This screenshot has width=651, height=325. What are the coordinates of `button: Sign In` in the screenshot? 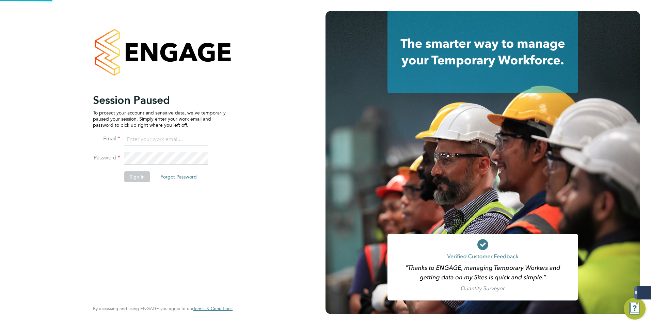 It's located at (137, 177).